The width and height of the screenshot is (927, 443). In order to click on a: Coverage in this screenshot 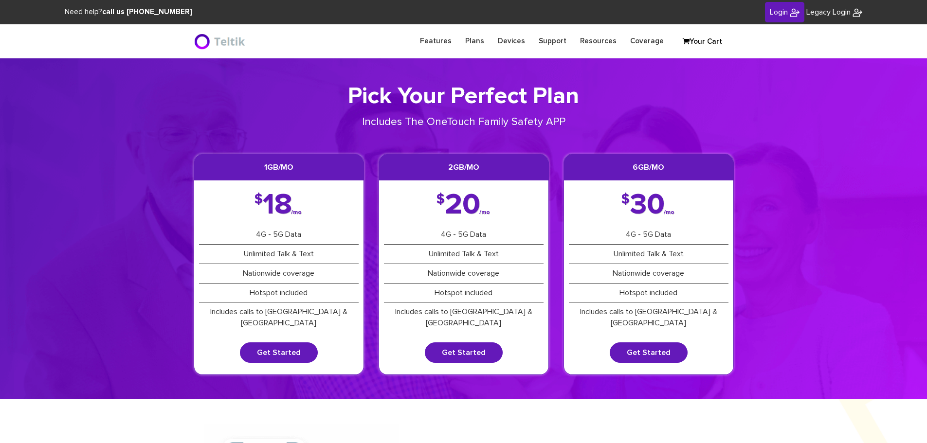, I will do `click(647, 41)`.